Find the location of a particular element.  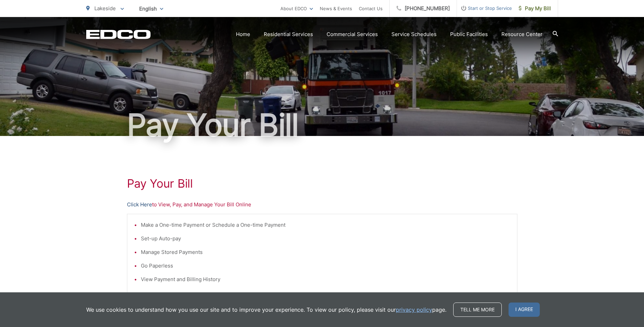

li: View Payment and Billing History is located at coordinates (325, 279).